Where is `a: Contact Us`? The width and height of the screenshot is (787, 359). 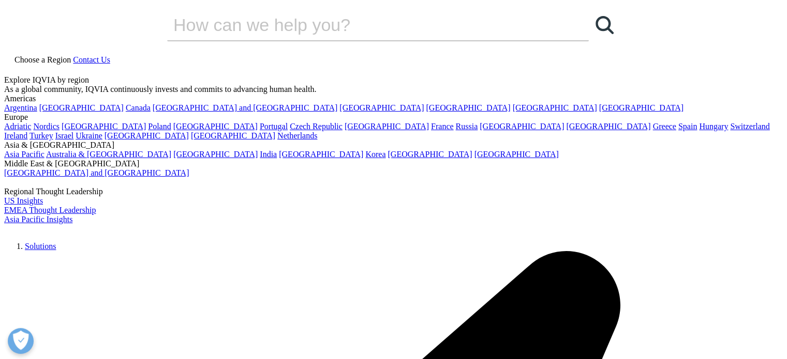 a: Contact Us is located at coordinates (92, 59).